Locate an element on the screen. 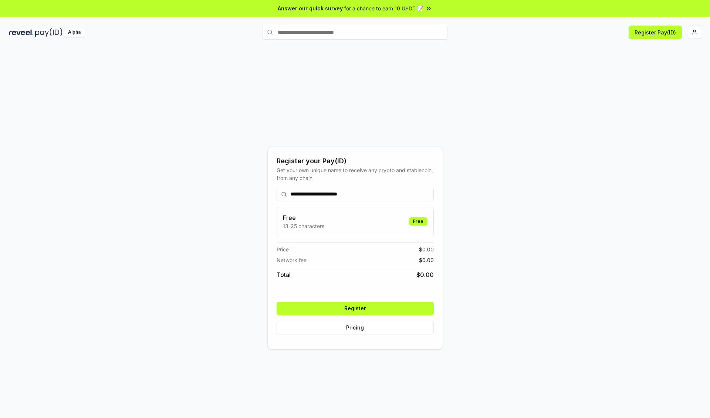 This screenshot has height=418, width=710. div: Register your Pay(ID) is located at coordinates (355, 161).